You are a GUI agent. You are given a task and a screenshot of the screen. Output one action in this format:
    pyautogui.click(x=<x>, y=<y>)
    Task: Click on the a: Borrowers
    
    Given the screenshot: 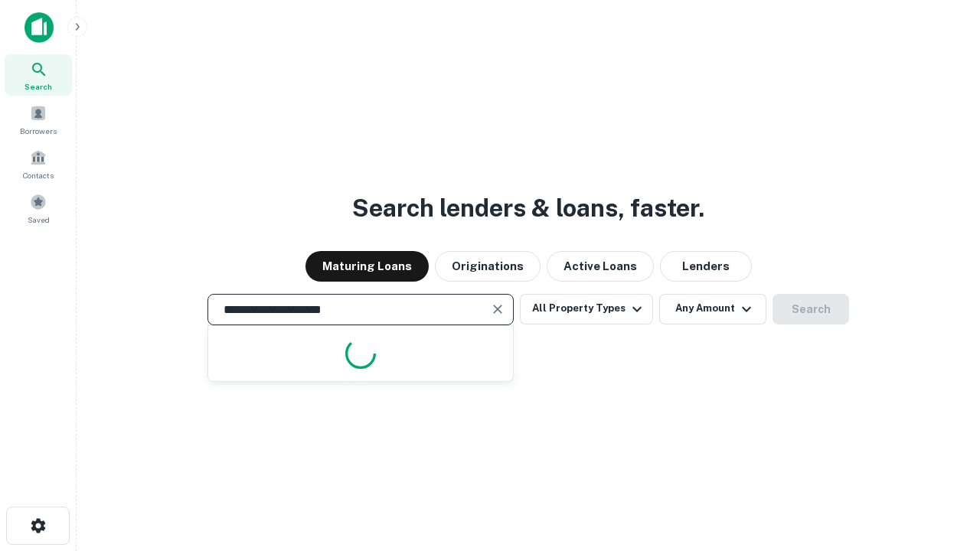 What is the action you would take?
    pyautogui.click(x=38, y=119)
    